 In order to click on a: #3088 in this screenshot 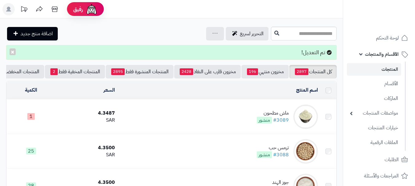, I will do `click(280, 155)`.